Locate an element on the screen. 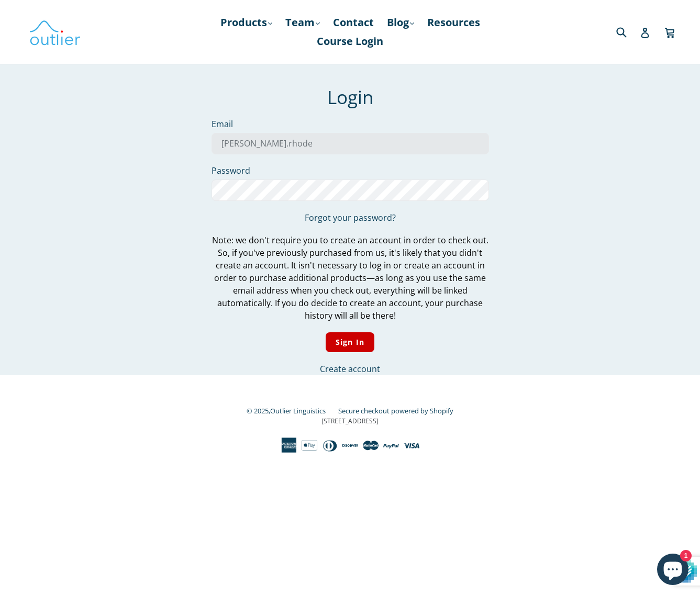  a: Team is located at coordinates (303, 22).